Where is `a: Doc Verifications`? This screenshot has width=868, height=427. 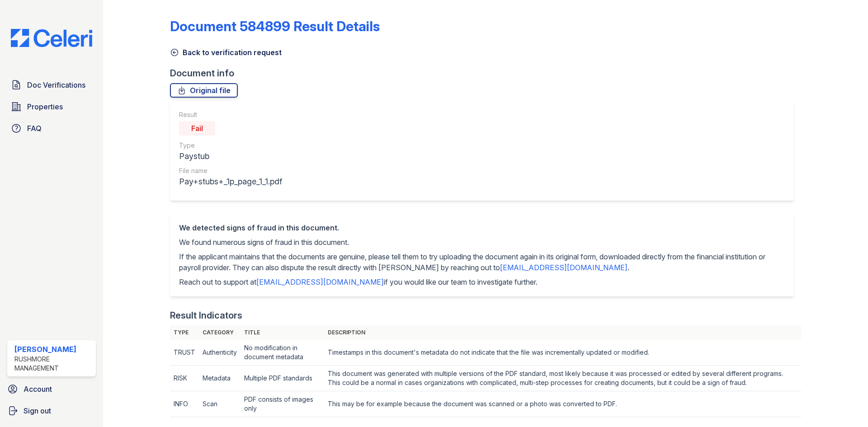
a: Doc Verifications is located at coordinates (52, 85).